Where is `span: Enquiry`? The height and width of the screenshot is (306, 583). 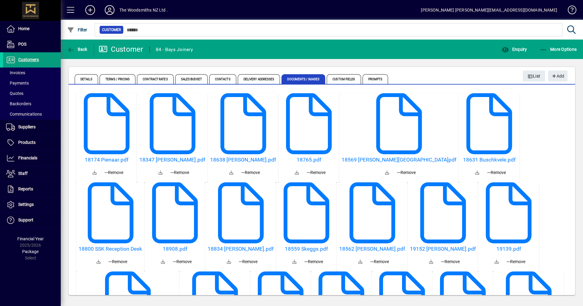
span: Enquiry is located at coordinates (514, 49).